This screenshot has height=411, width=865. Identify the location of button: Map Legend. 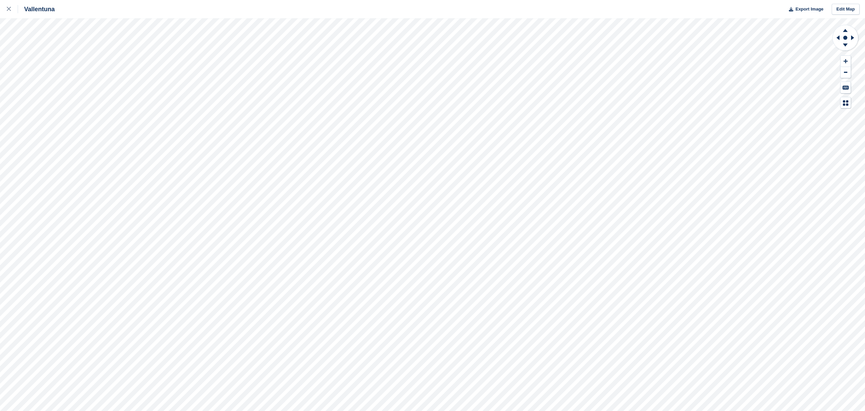
(846, 103).